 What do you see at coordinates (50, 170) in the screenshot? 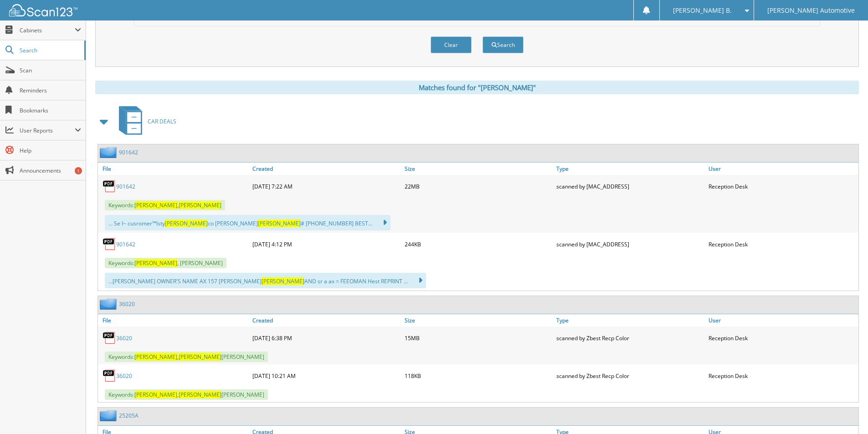
I see `span: Announcements` at bounding box center [50, 170].